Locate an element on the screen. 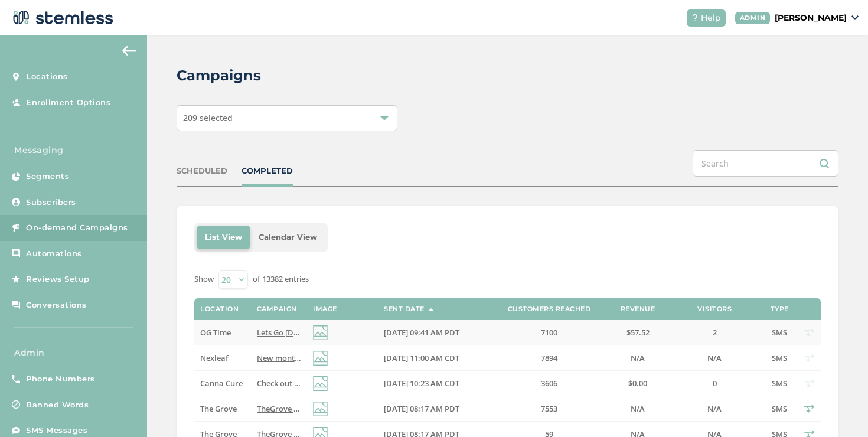 Image resolution: width=868 pixels, height=437 pixels. label: 10/02/2025 08:17 AM PDT is located at coordinates (434, 408).